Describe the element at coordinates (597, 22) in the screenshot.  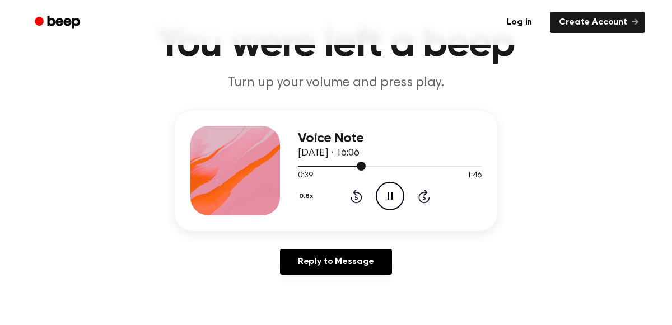
I see `a: Create Account` at that location.